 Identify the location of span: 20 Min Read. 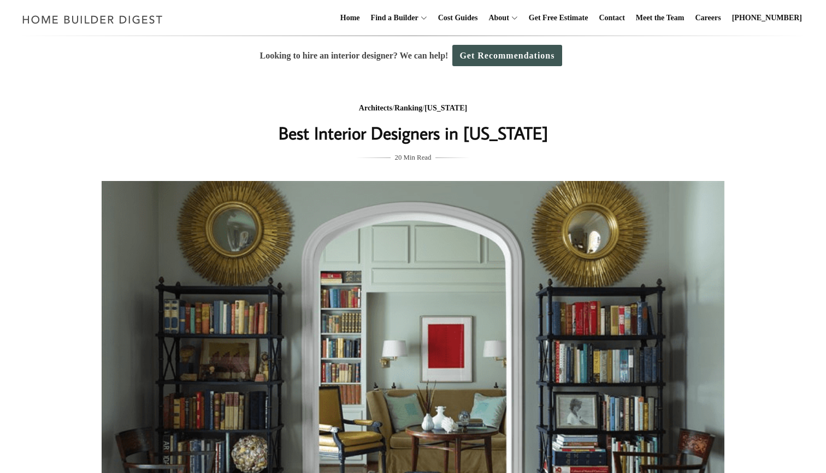
(413, 157).